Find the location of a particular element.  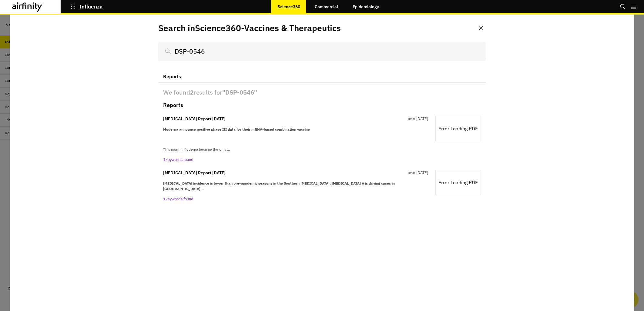

strong: Moderna announce positive phase III data for their mRNA-based combination vaccine is located at coordinates (237, 129).